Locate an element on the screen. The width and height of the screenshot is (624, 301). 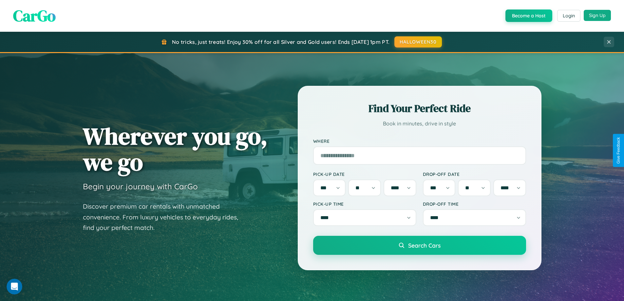
div: Give Feedback is located at coordinates (619, 150).